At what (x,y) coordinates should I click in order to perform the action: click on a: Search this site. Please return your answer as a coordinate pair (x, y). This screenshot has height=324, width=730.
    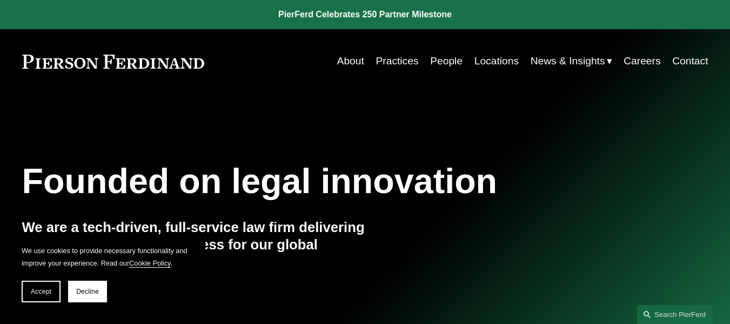
    Looking at the image, I should click on (675, 314).